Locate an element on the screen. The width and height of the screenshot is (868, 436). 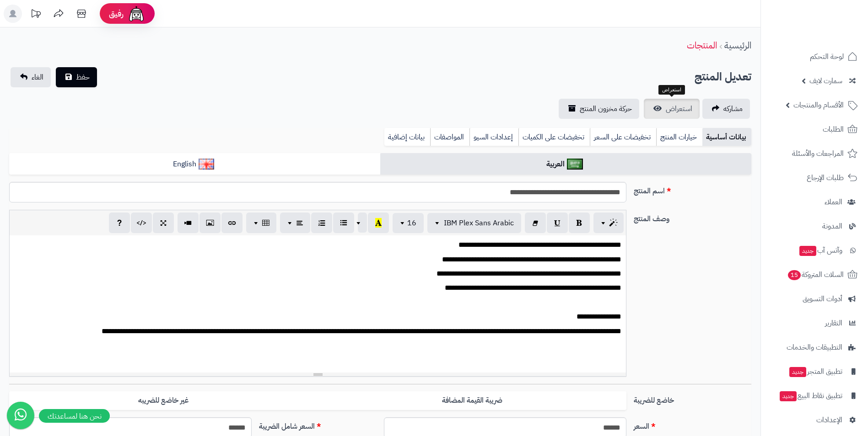
a: بيانات إضافية is located at coordinates (407, 137).